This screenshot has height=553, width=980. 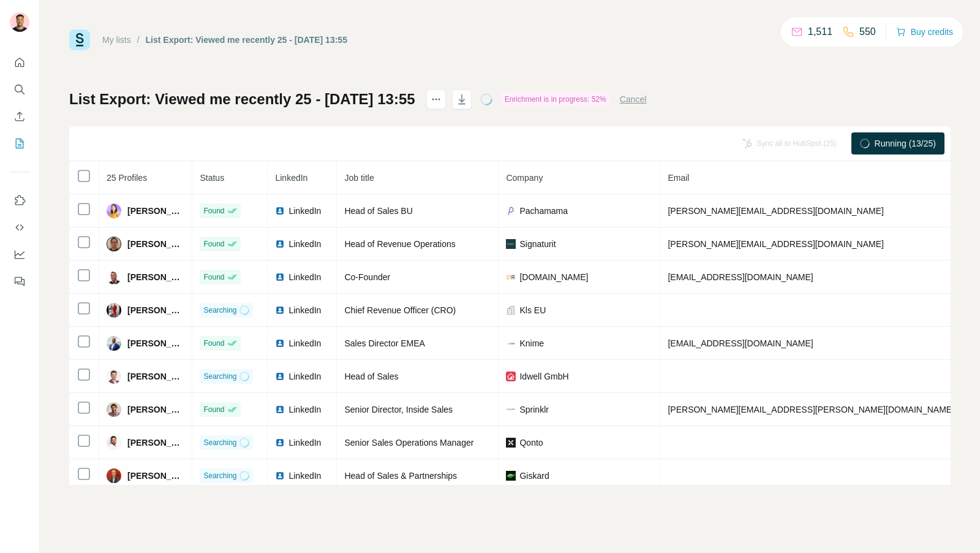 I want to click on p: 1,511, so click(x=820, y=32).